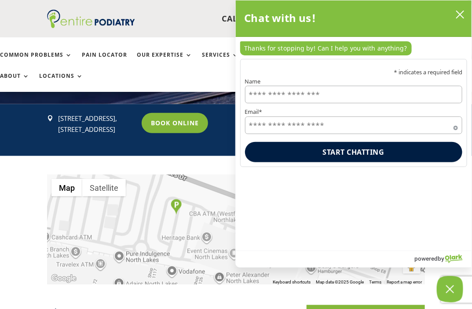  Describe the element at coordinates (441, 259) in the screenshot. I see `span: by` at that location.